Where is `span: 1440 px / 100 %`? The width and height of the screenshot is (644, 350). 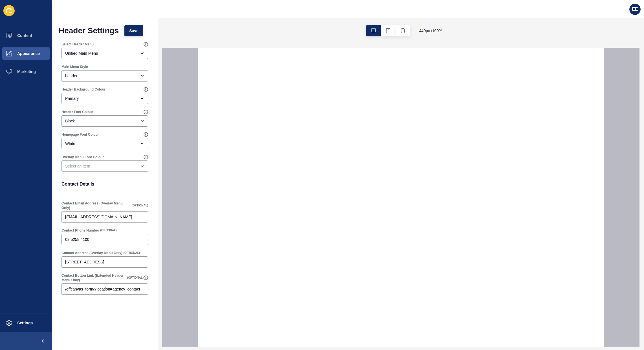
span: 1440 px / 100 % is located at coordinates (429, 31).